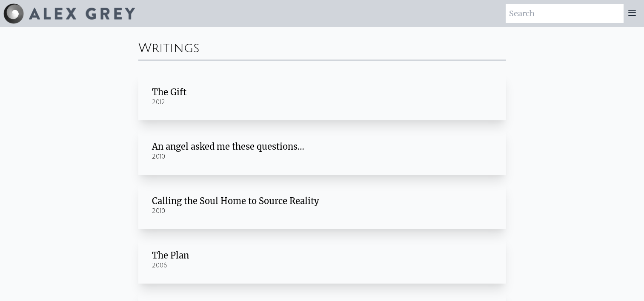 The image size is (644, 301). Describe the element at coordinates (565, 14) in the screenshot. I see `input: Search` at that location.